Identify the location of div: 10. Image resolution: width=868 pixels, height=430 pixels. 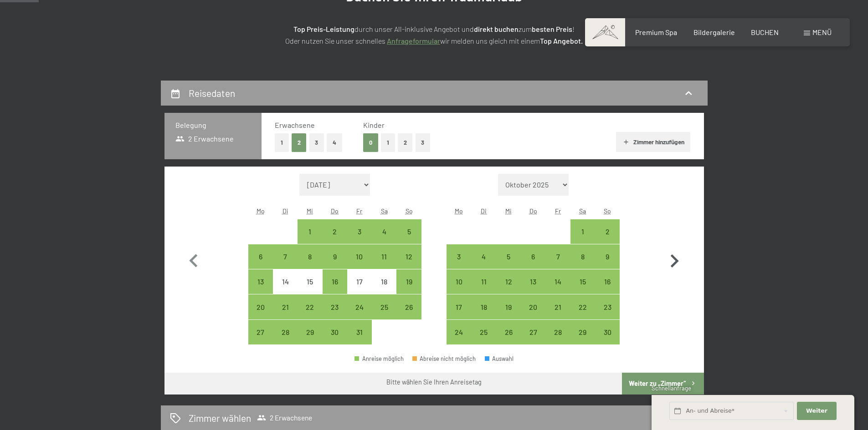
(458, 290).